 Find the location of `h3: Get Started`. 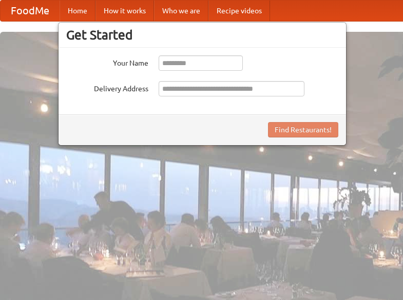

h3: Get Started is located at coordinates (202, 35).